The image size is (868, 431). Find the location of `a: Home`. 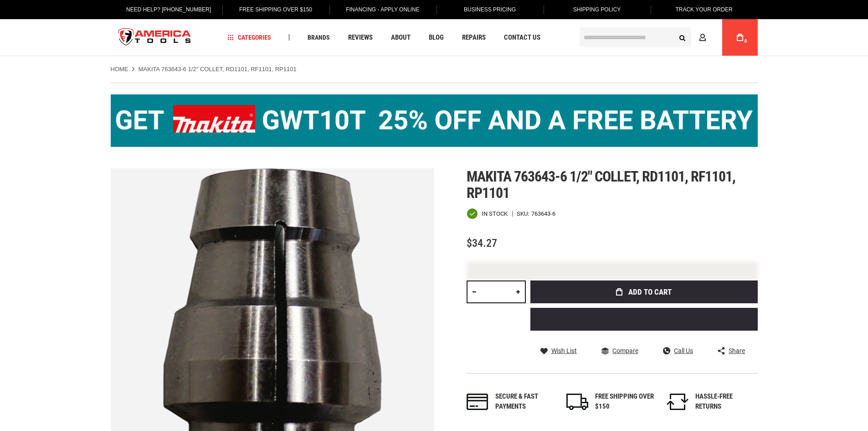

a: Home is located at coordinates (119, 70).